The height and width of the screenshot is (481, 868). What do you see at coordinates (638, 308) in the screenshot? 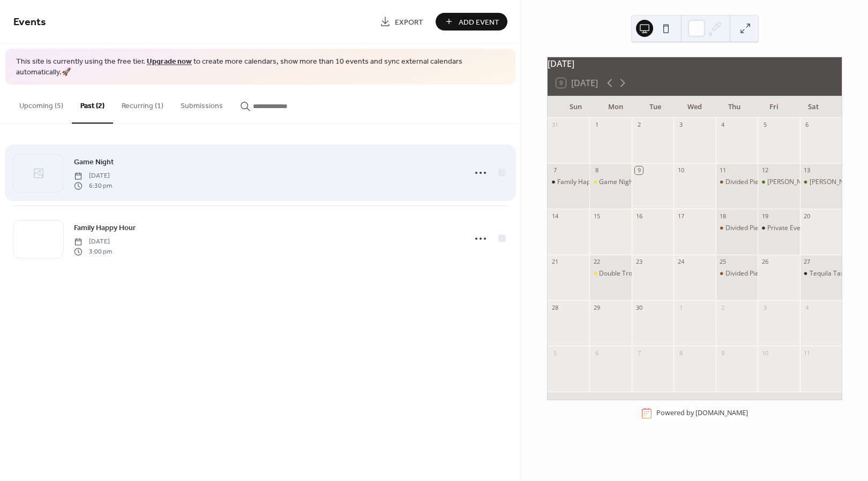
I see `div: 30` at bounding box center [638, 308].